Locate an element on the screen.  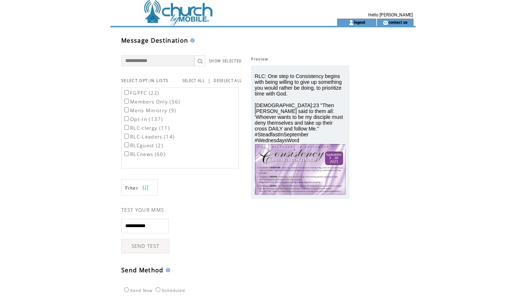
a: SHOW SELECTED is located at coordinates (225, 61).